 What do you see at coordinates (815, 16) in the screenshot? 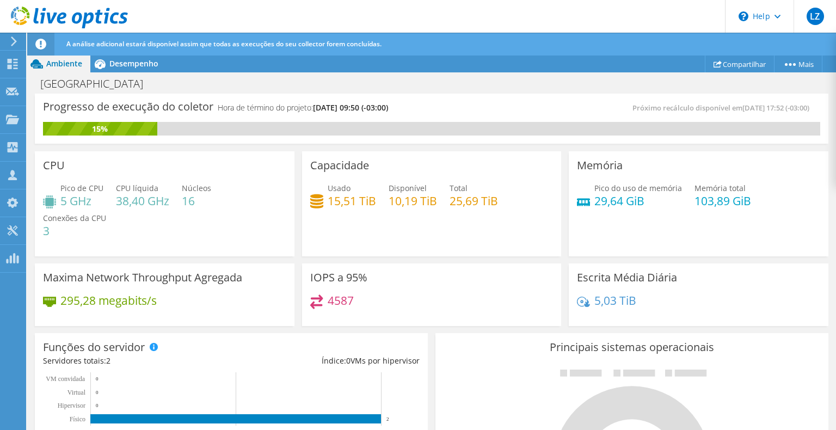
I see `span: LZ` at bounding box center [815, 16].